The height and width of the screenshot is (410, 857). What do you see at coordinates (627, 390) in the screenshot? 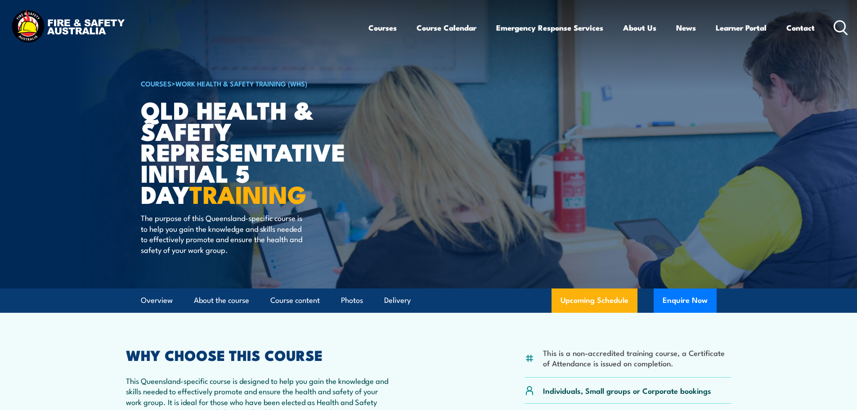
I see `p: Individuals, Small groups or Corporate bookings` at bounding box center [627, 390].